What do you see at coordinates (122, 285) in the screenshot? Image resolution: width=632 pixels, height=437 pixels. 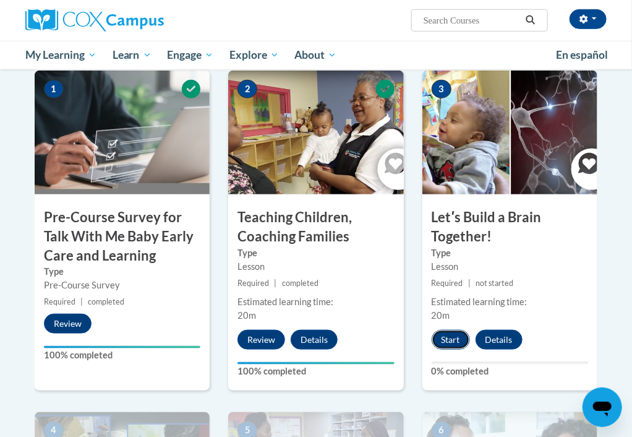 I see `div: Pre-Course Survey` at bounding box center [122, 285].